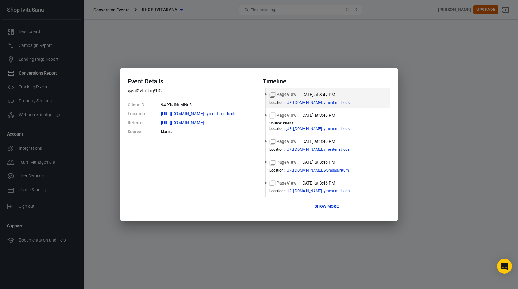 The height and width of the screenshot is (289, 518). Describe the element at coordinates (137, 123) in the screenshot. I see `dt: Referrer:` at that location.